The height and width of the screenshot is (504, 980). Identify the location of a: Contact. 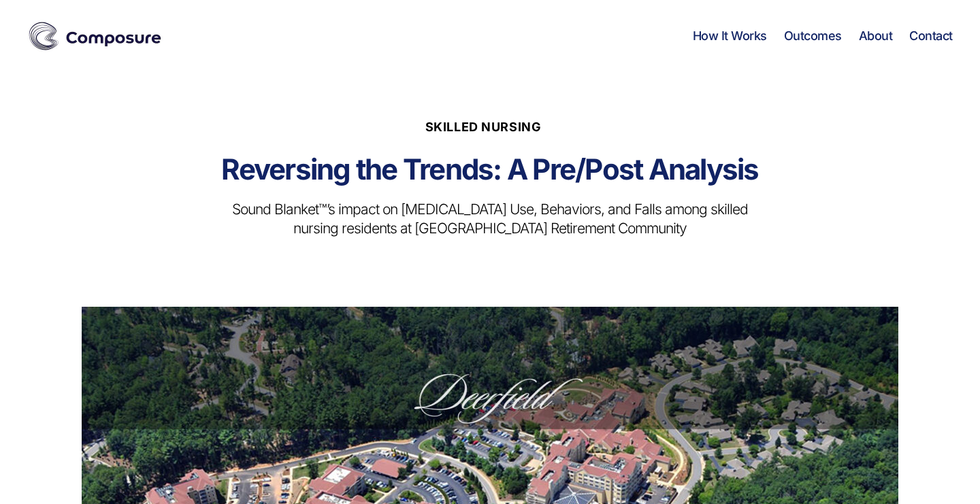
(931, 36).